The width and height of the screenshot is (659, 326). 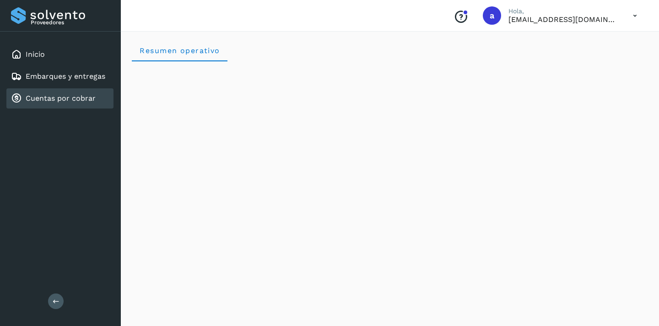 I want to click on div: Inicio, so click(x=60, y=54).